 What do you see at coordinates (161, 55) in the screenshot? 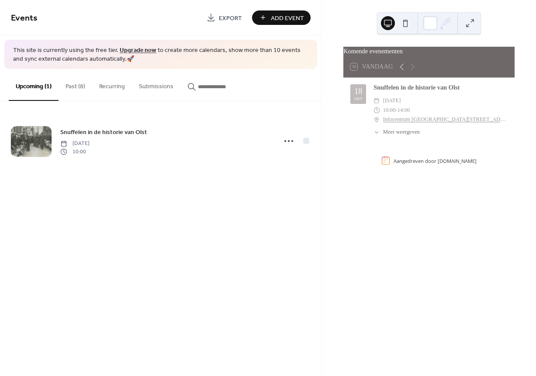
I see `span: This site is currently using the free tier. to create more calendars, show more than 10 events an...` at bounding box center [161, 55].